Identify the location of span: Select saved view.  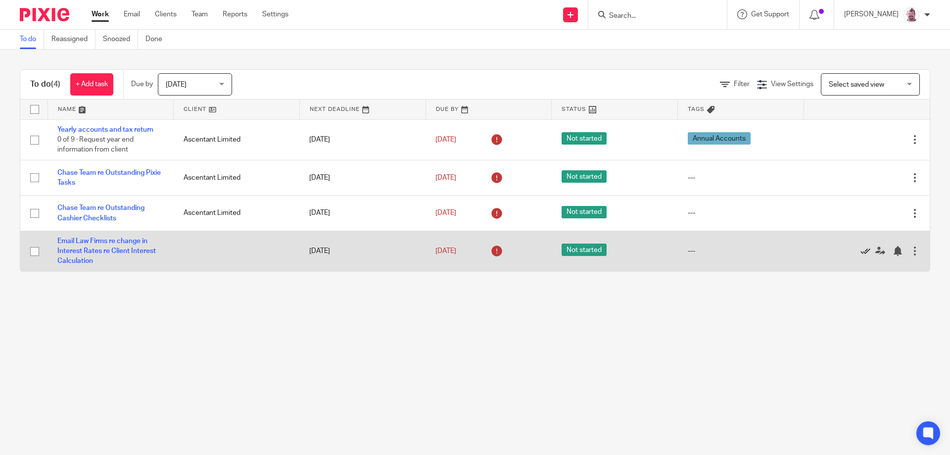
(857, 85).